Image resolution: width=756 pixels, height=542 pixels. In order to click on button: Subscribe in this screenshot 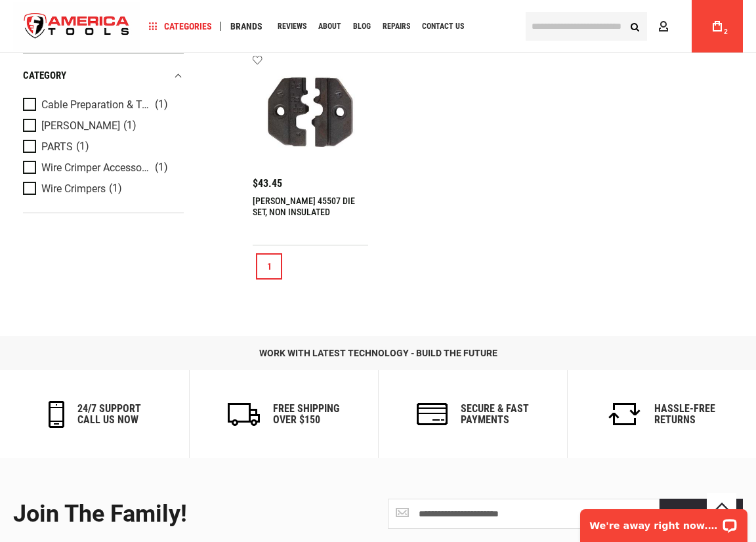, I will do `click(701, 514)`.